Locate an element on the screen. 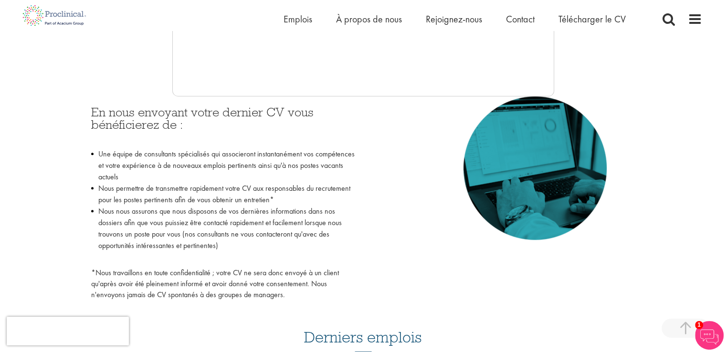  a: Rejoignez-nous is located at coordinates (454, 19).